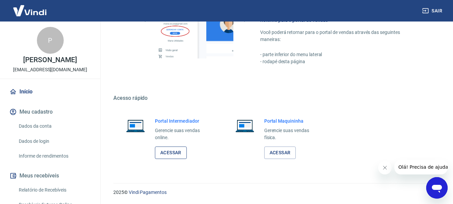 The image size is (453, 204). Describe the element at coordinates (183, 134) in the screenshot. I see `p: Gerencie suas vendas online.` at that location.